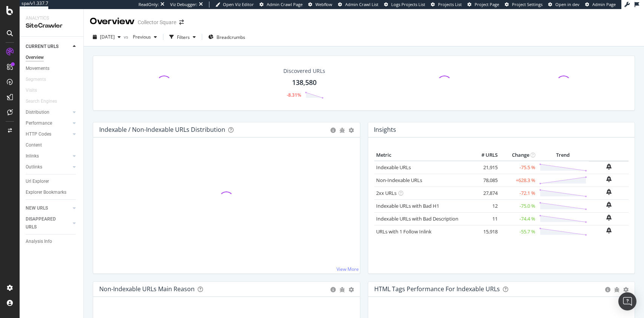 This screenshot has width=644, height=318. What do you see at coordinates (399, 180) in the screenshot?
I see `a: Non-Indexable URLs` at bounding box center [399, 180].